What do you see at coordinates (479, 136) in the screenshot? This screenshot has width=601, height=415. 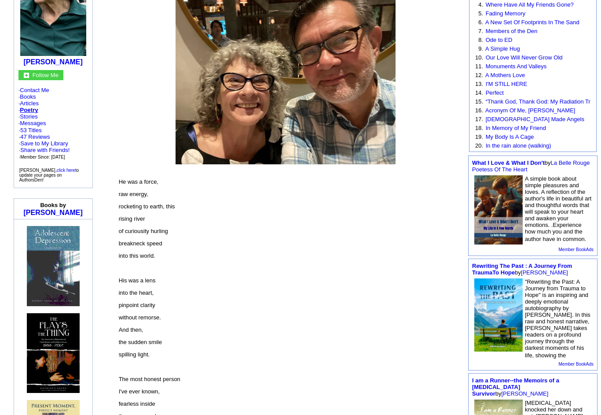 I see `font: 19.` at bounding box center [479, 136].